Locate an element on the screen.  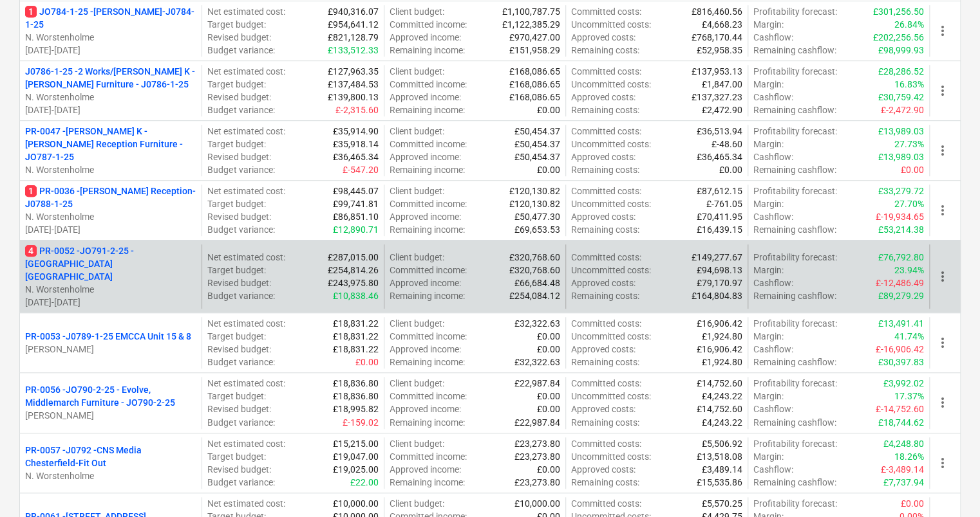
p: £1,847.00 is located at coordinates (722, 84).